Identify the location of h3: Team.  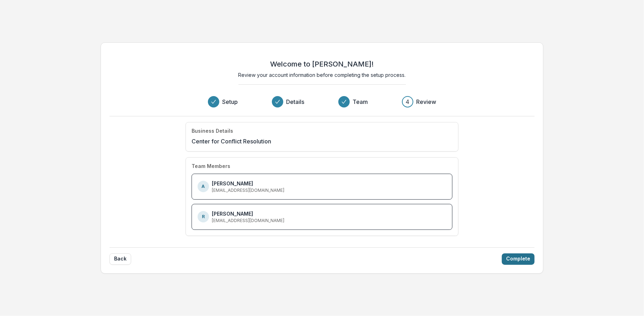
(360, 102).